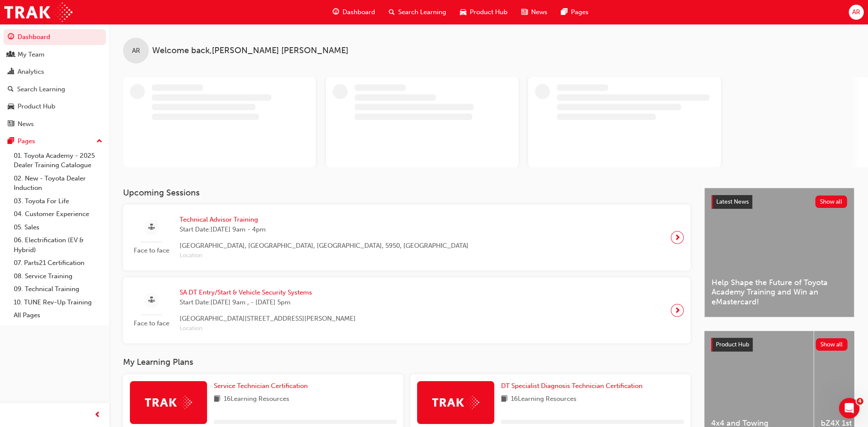  I want to click on span: chart-icon, so click(10, 72).